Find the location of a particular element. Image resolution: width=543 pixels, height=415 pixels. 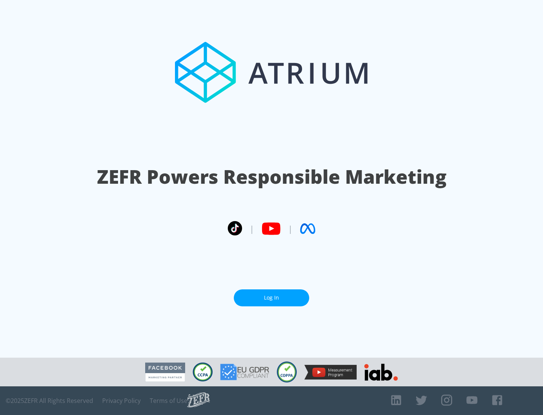

span: © 2025 ZEFR All Rights Reserved is located at coordinates (49, 400).